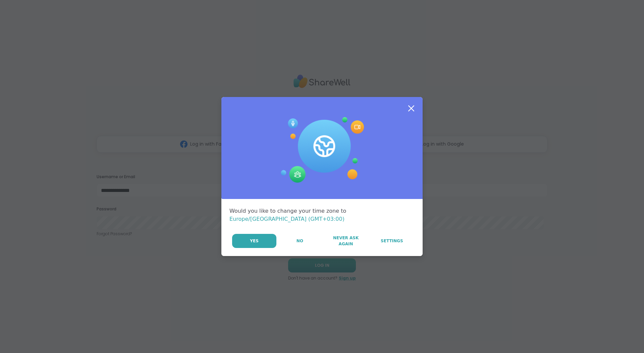  I want to click on span: No, so click(300, 241).